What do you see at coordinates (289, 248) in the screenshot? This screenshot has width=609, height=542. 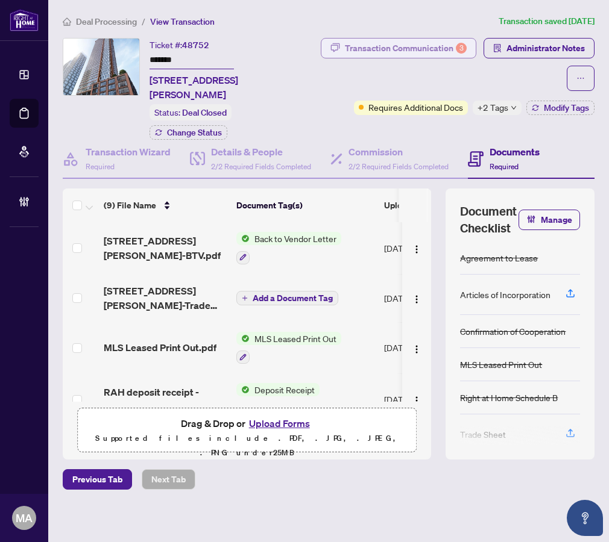 I see `button: Status IconBack to Vendor Letter` at bounding box center [289, 248].